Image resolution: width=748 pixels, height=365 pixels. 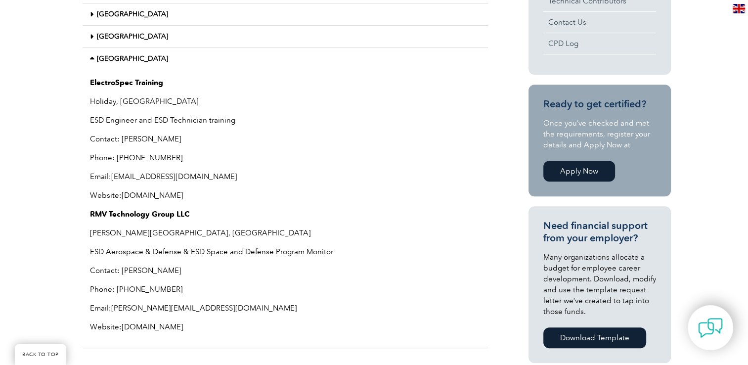 I want to click on a: BACK TO TOP, so click(x=41, y=354).